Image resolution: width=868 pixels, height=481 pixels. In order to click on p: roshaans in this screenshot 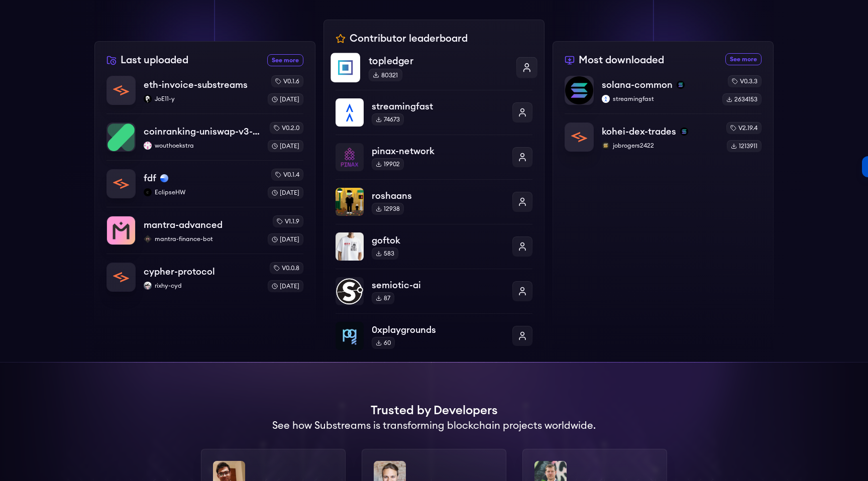, I will do `click(438, 196)`.